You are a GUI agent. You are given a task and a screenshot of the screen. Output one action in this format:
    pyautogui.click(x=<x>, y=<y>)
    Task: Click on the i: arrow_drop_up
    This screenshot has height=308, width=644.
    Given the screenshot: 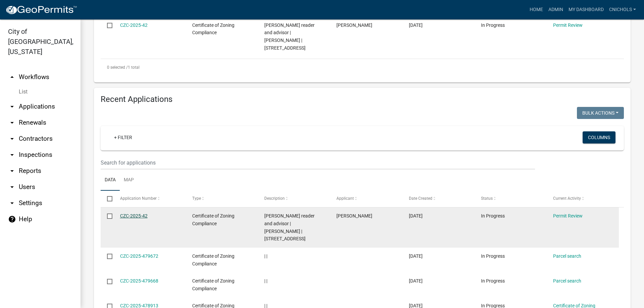 What is the action you would take?
    pyautogui.click(x=12, y=77)
    